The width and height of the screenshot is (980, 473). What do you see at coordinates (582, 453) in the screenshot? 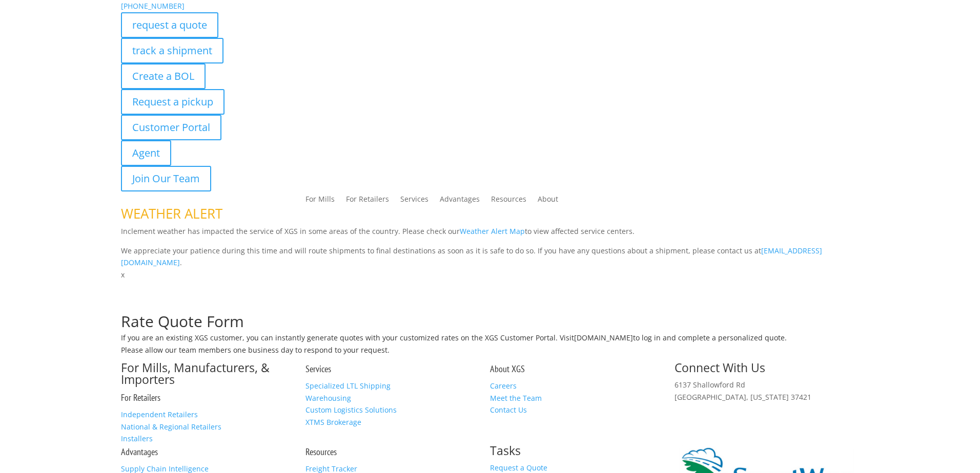
I see `h2: Tasks` at bounding box center [582, 453].